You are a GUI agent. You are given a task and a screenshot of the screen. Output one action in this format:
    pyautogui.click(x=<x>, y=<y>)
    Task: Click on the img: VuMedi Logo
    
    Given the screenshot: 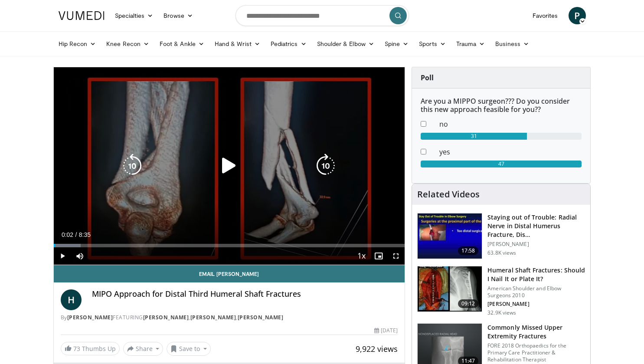 What is the action you would take?
    pyautogui.click(x=82, y=15)
    